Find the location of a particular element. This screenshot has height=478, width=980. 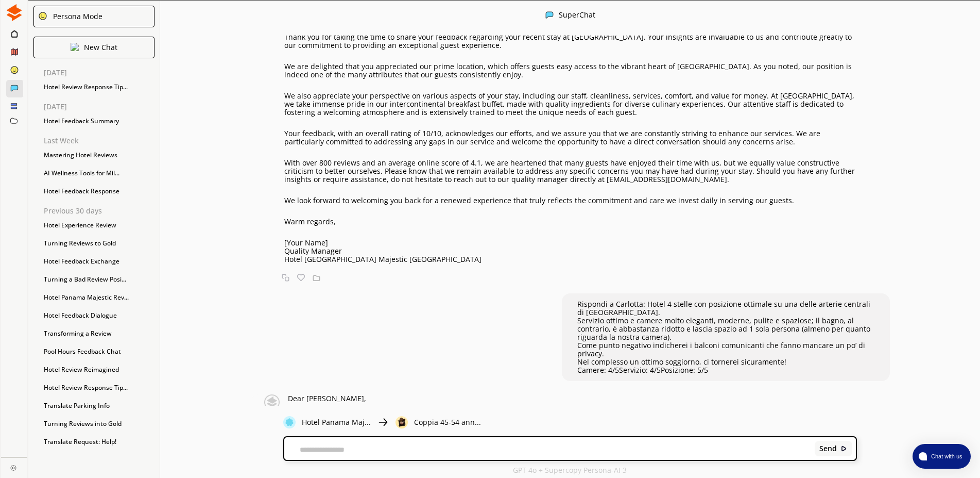

div: Mastering Hotel Reviews is located at coordinates (99, 155).